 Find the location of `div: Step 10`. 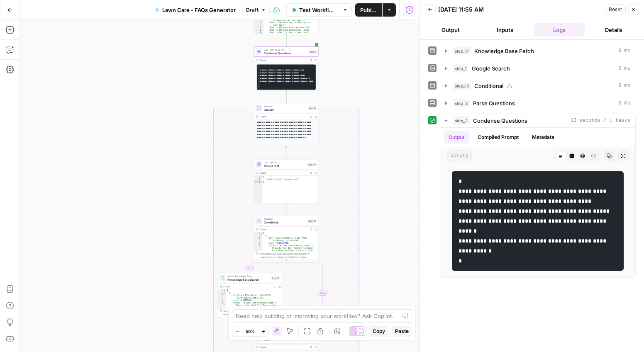

div: Step 10 is located at coordinates (312, 108).